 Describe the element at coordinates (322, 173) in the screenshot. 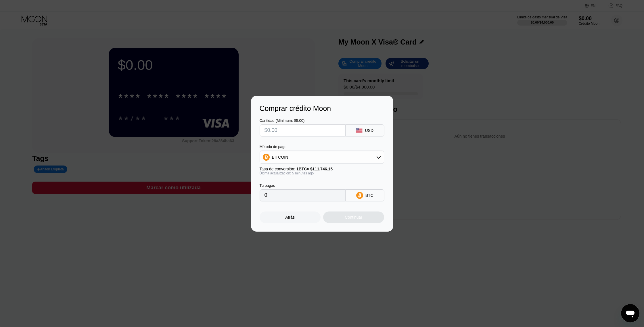

I see `div: Última actualización: 5 minutes ago` at that location.